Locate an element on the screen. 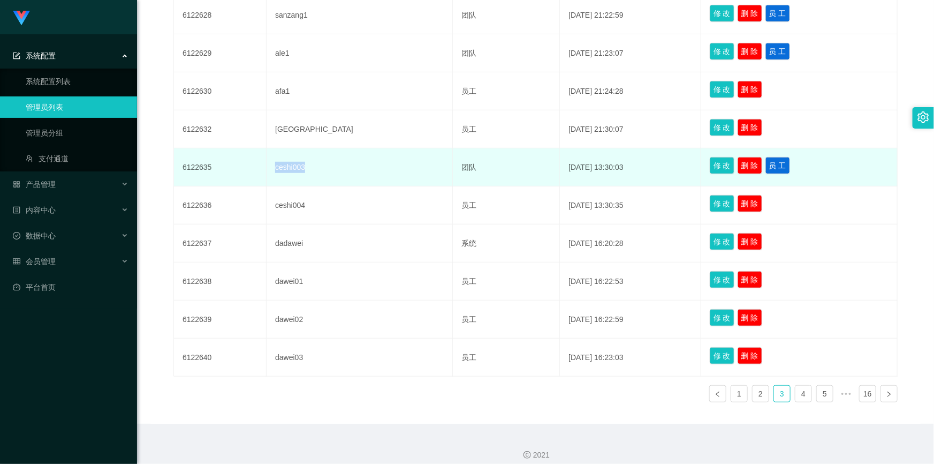 Image resolution: width=934 pixels, height=464 pixels. a: 4 is located at coordinates (804, 394).